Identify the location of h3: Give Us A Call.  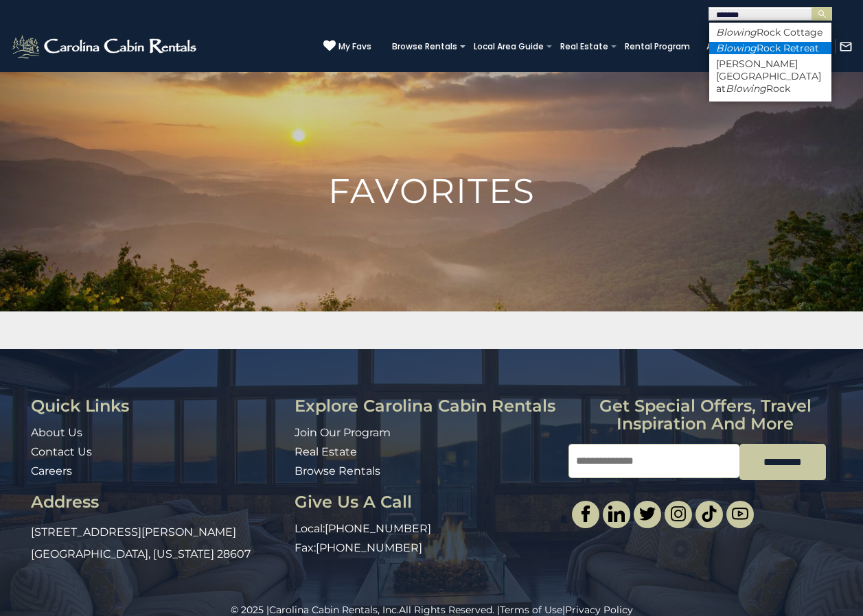
(426, 502).